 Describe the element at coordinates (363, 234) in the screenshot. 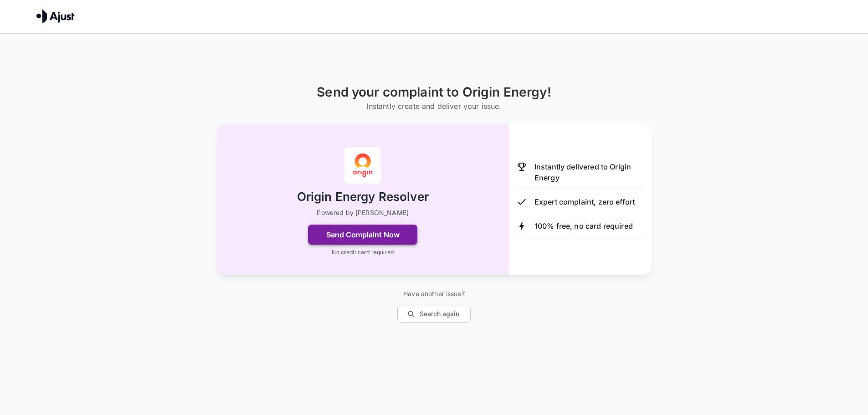

I see `button: Send Complaint Now` at that location.